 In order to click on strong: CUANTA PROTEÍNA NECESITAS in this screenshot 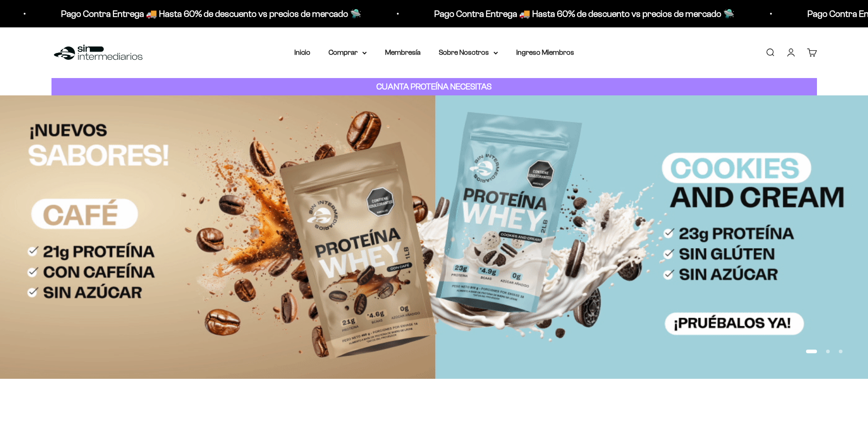, I will do `click(434, 86)`.